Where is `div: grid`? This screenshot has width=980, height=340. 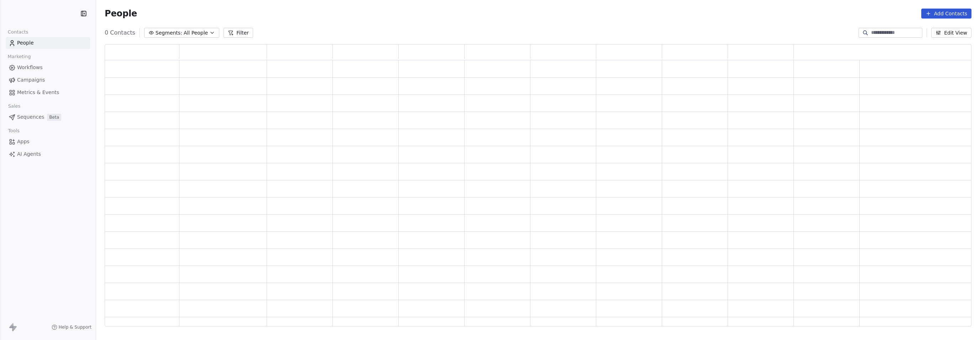
div: grid is located at coordinates (539, 194).